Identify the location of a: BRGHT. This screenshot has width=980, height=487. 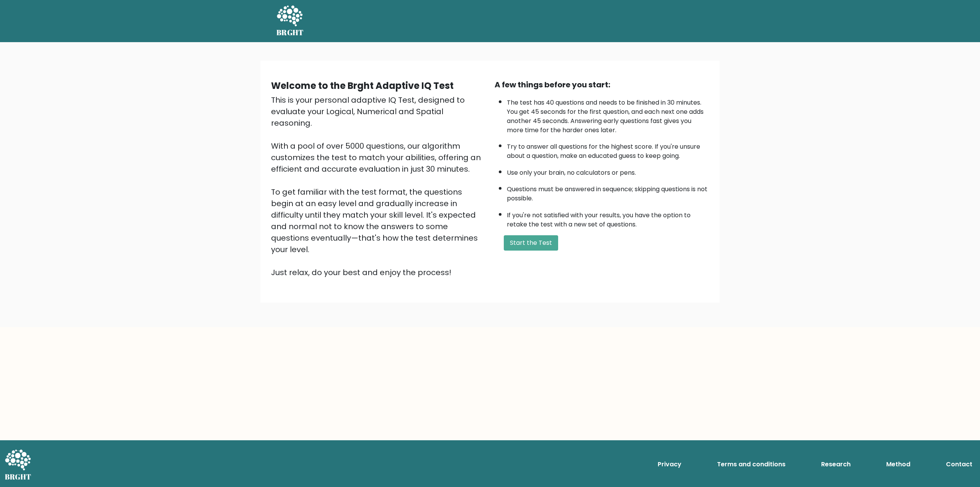
(290, 21).